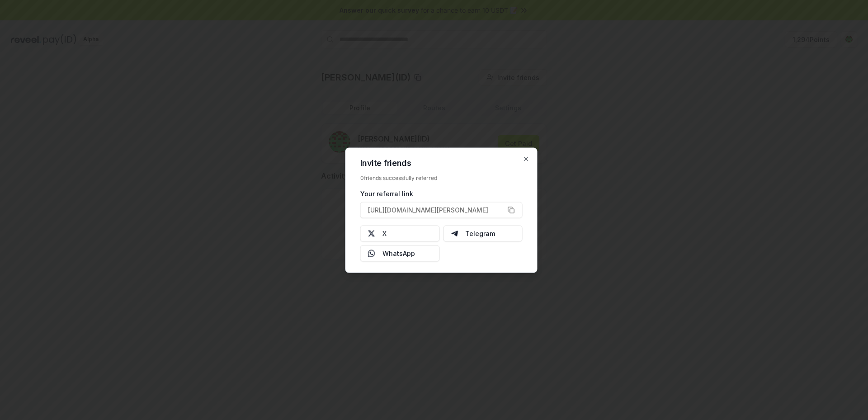  What do you see at coordinates (441, 193) in the screenshot?
I see `div: Your referral link` at bounding box center [441, 193].